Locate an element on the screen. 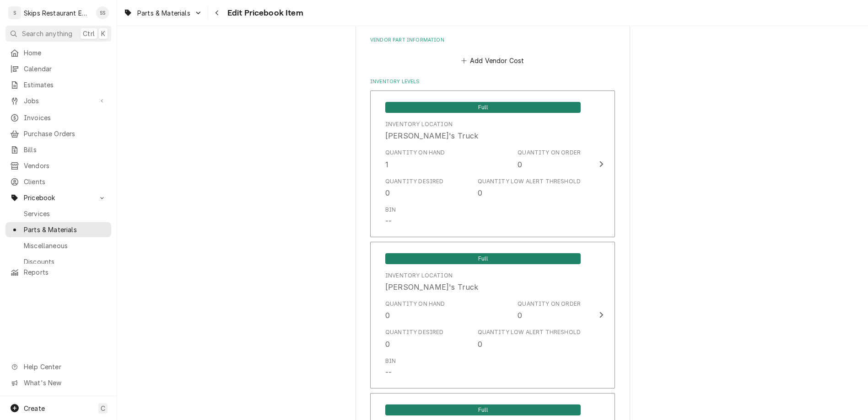 The height and width of the screenshot is (420, 868). a: Invoices is located at coordinates (58, 118).